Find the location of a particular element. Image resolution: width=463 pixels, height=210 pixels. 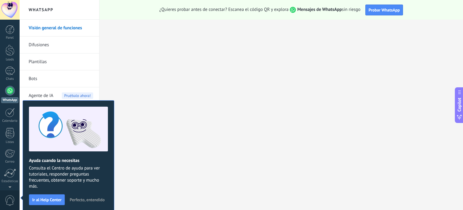

span: Probar WhatsApp is located at coordinates (385, 10).